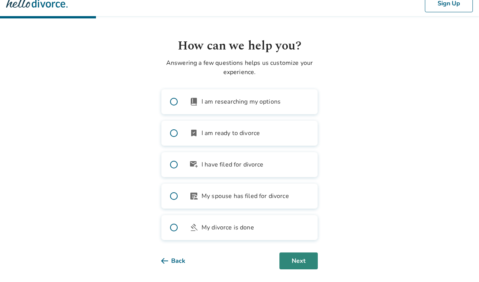 This screenshot has height=282, width=479. Describe the element at coordinates (228, 228) in the screenshot. I see `span: My divorce is done` at that location.